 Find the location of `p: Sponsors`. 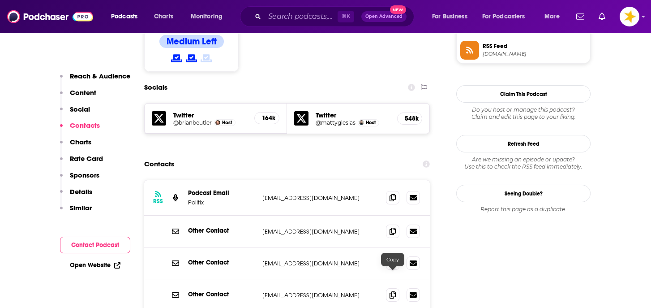

p: Sponsors is located at coordinates (85, 175).